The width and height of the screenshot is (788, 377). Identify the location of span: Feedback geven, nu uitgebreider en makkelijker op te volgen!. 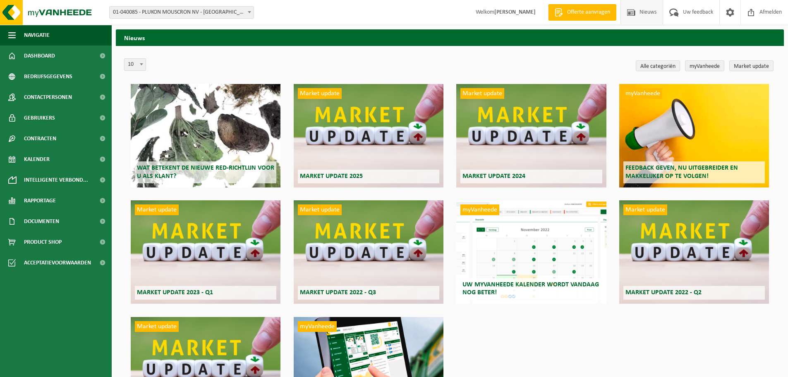
(682, 172).